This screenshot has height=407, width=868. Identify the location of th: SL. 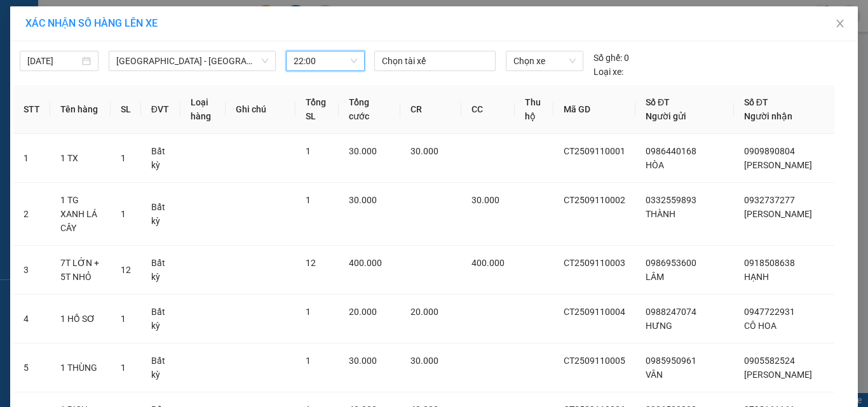
(126, 109).